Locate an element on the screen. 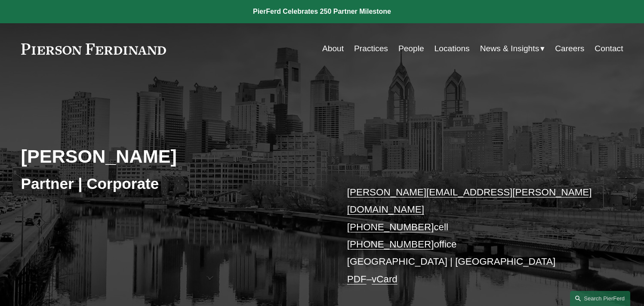  a: vCard is located at coordinates (385, 279).